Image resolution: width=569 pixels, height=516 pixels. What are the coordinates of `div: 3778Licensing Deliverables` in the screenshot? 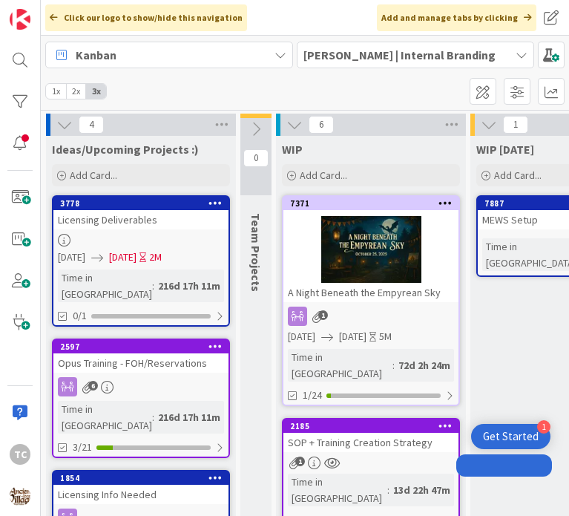 It's located at (141, 213).